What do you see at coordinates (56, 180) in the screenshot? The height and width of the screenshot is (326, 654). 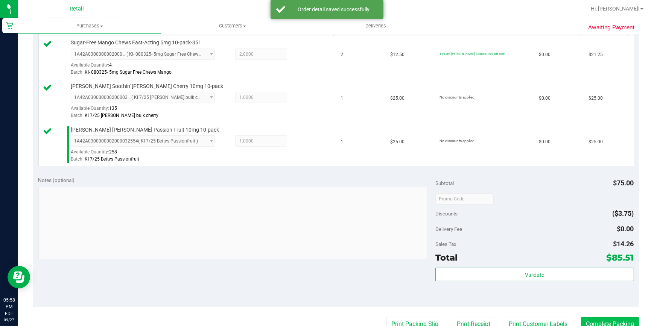 I see `span: Notes (optional)` at bounding box center [56, 180].